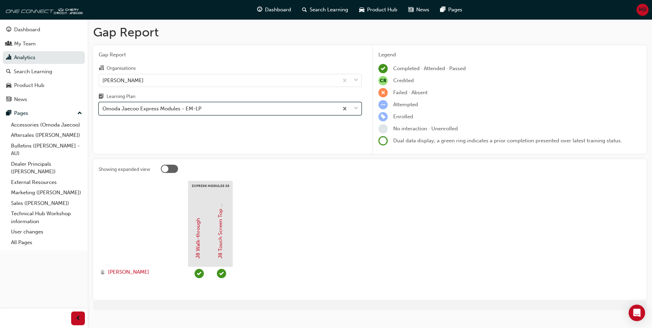 This screenshot has height=328, width=652. What do you see at coordinates (378, 10) in the screenshot?
I see `a: car-iconProduct Hub` at bounding box center [378, 10].